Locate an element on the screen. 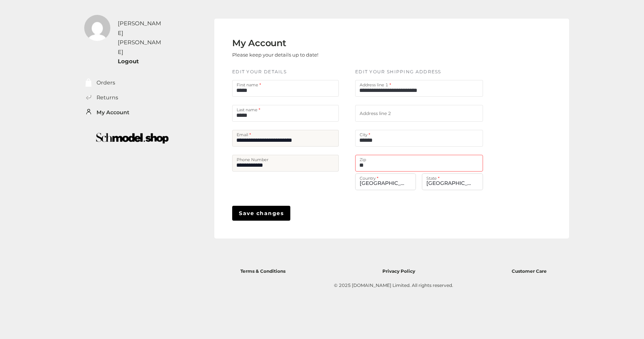 The width and height of the screenshot is (644, 339). a: Logout is located at coordinates (128, 61).